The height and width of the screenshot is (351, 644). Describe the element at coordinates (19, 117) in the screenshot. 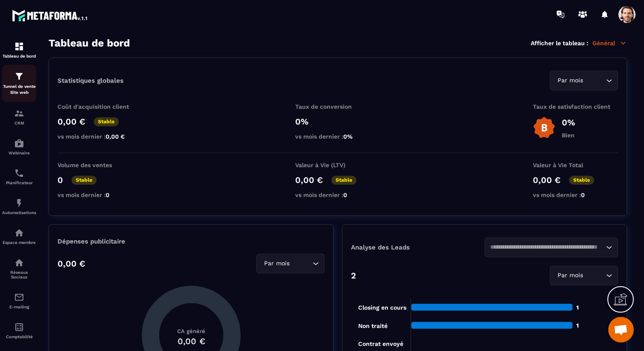

I see `a: formationformationCRM` at that location.